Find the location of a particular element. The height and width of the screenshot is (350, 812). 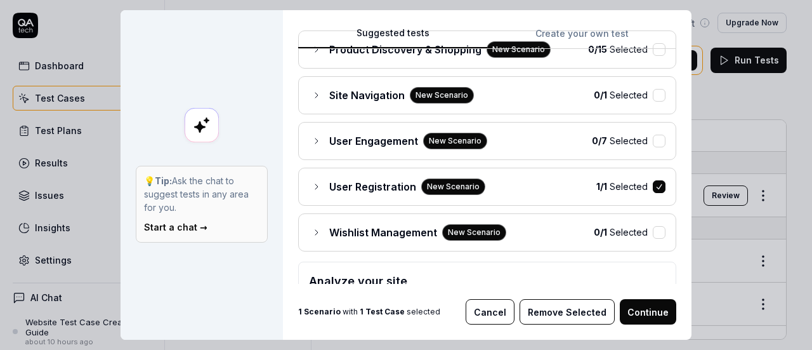

button: Suggested tests is located at coordinates (393, 37).